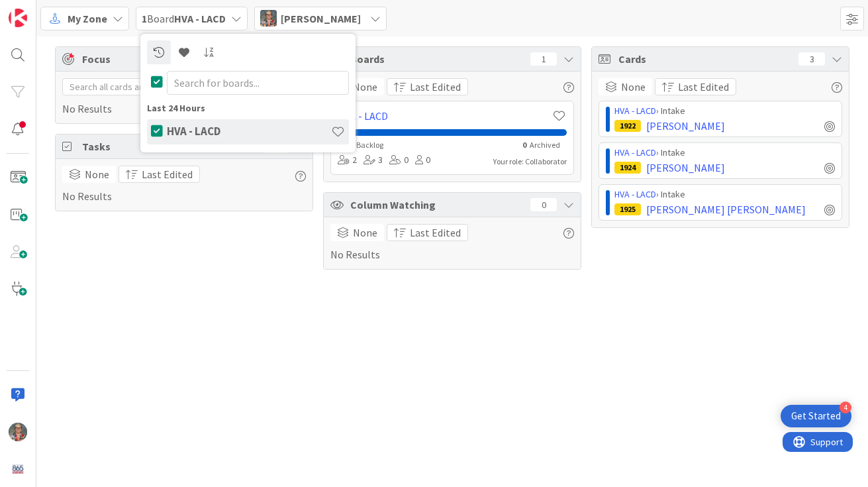 The image size is (868, 487). I want to click on div: Get Started, so click(816, 416).